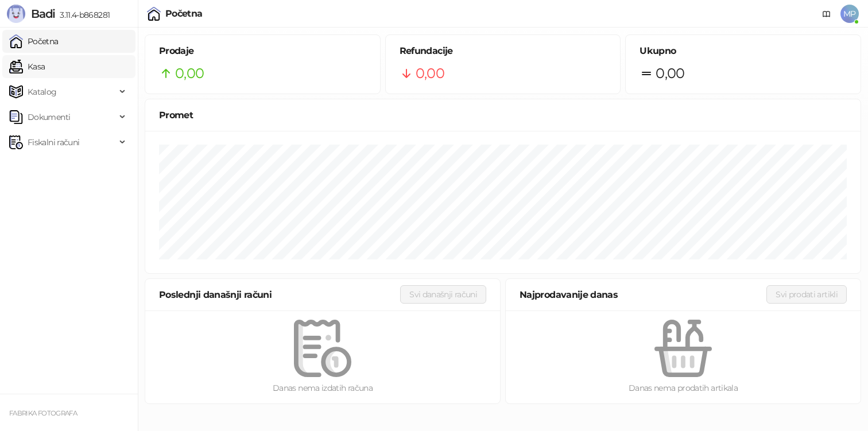 Image resolution: width=868 pixels, height=431 pixels. What do you see at coordinates (323, 388) in the screenshot?
I see `div: Danas nema izdatih računa` at bounding box center [323, 388].